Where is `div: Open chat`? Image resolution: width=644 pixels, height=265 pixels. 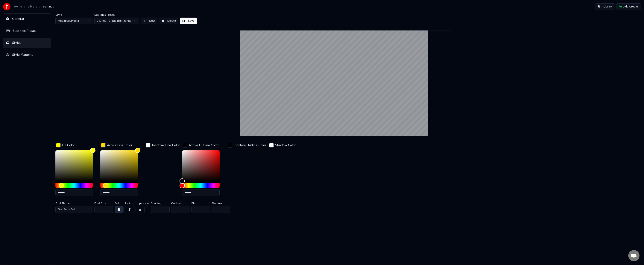
div: Open chat is located at coordinates (634, 256).